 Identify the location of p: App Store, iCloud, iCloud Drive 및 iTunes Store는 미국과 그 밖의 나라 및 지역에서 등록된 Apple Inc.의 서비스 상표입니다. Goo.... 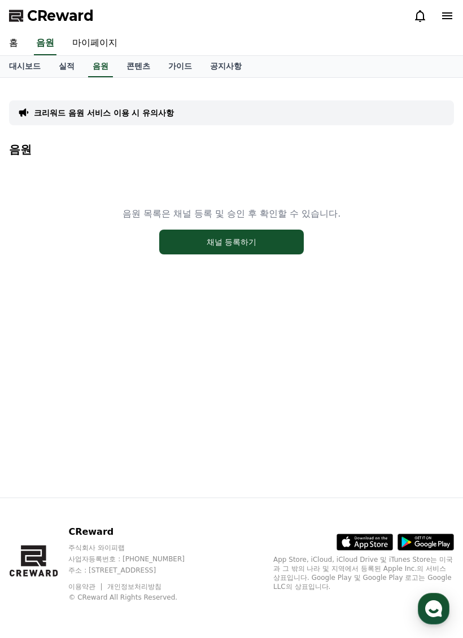
(363, 573).